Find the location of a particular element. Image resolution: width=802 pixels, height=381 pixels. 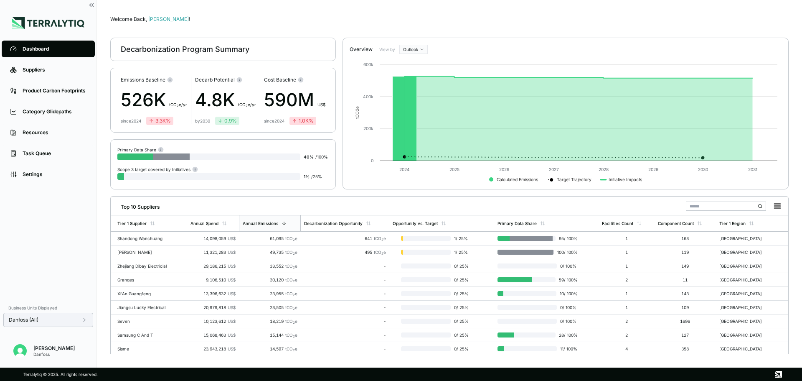

span: 28 / 100 % is located at coordinates (567, 335).